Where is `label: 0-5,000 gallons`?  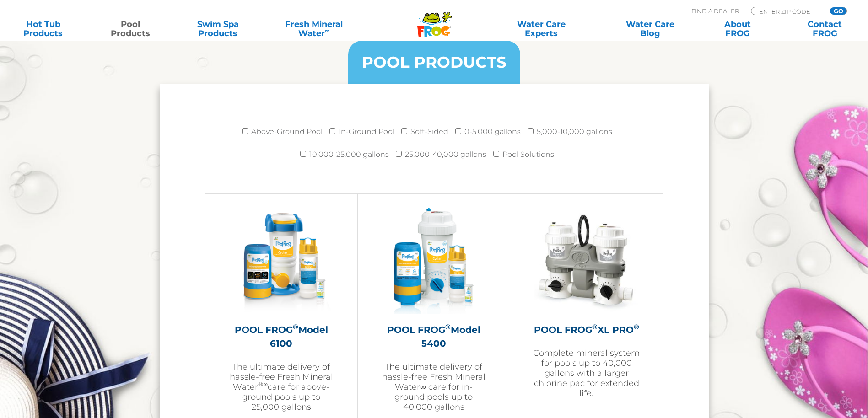 label: 0-5,000 gallons is located at coordinates (493, 132).